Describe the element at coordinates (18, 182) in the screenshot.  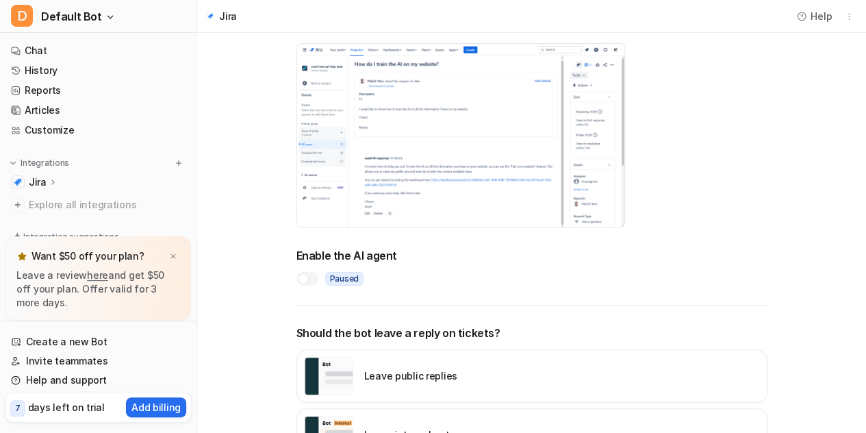
I see `img: Jira` at that location.